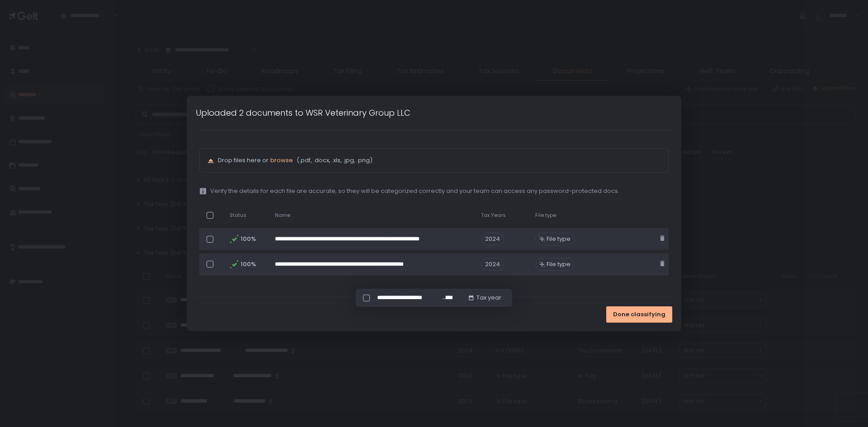  Describe the element at coordinates (333, 161) in the screenshot. I see `span: (.pdf, .docx, .xls, .jpg, .png)` at that location.